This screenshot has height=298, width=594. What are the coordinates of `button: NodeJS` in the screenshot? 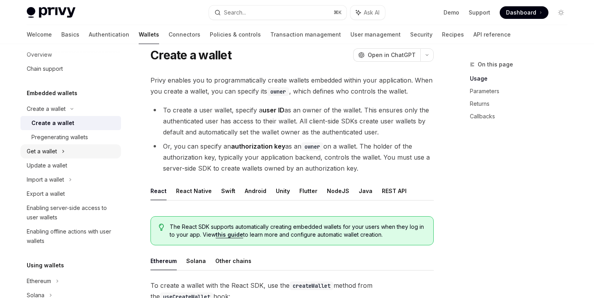 It's located at (338, 191).